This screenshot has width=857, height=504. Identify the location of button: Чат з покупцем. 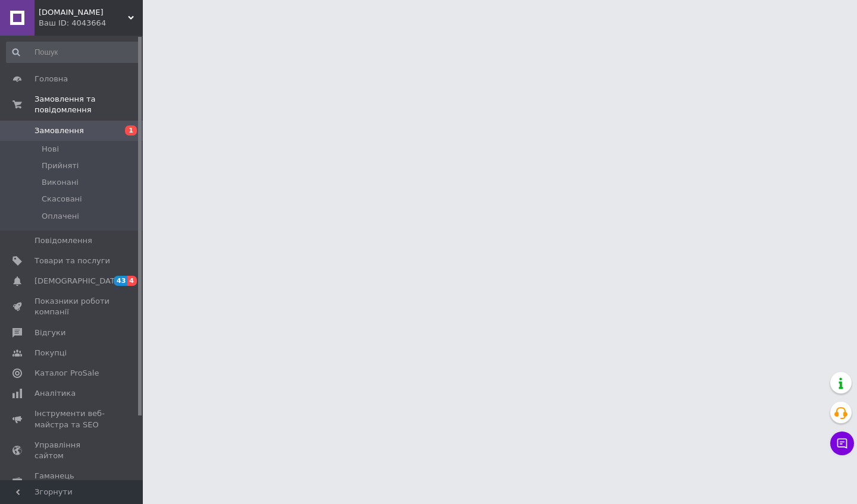
(842, 444).